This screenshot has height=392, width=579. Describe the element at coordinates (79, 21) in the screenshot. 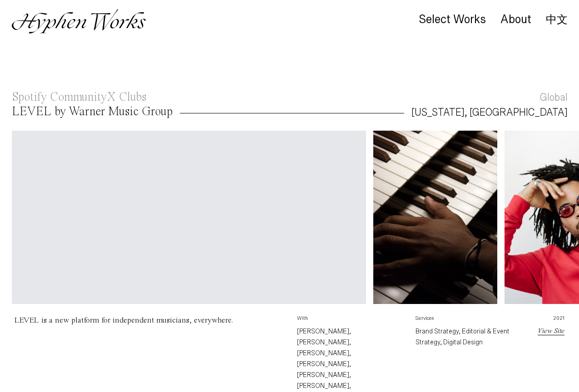

I see `img: Hyphen Works` at that location.